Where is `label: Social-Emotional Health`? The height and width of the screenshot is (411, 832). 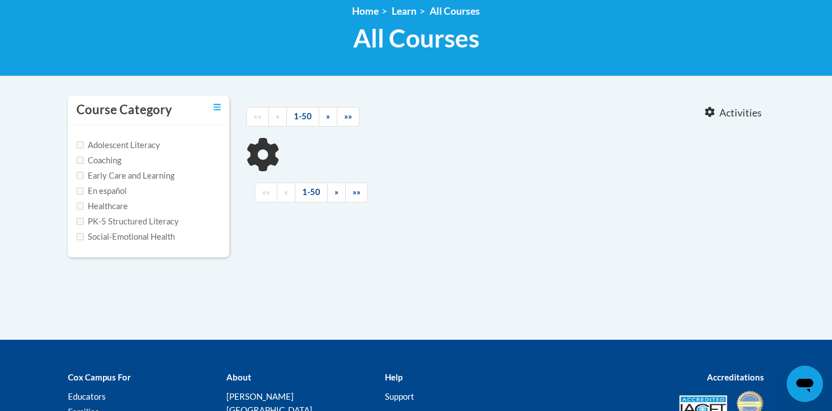 label: Social-Emotional Health is located at coordinates (126, 237).